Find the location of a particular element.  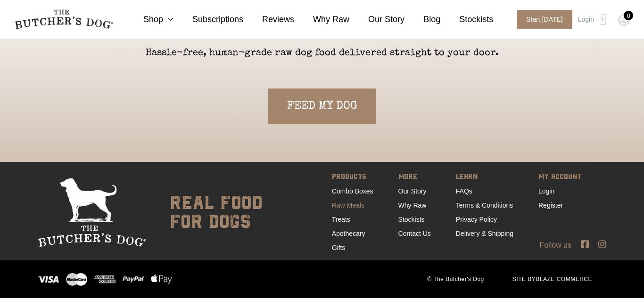

a: Contact Us is located at coordinates (414, 234).